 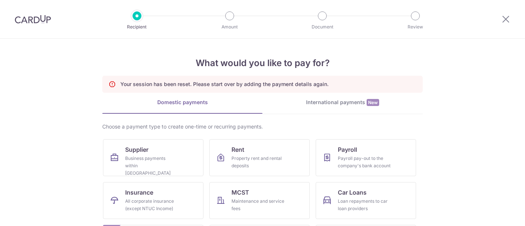 I want to click on a: InsuranceAll corporate insurance (except NTUC Income), so click(x=153, y=200).